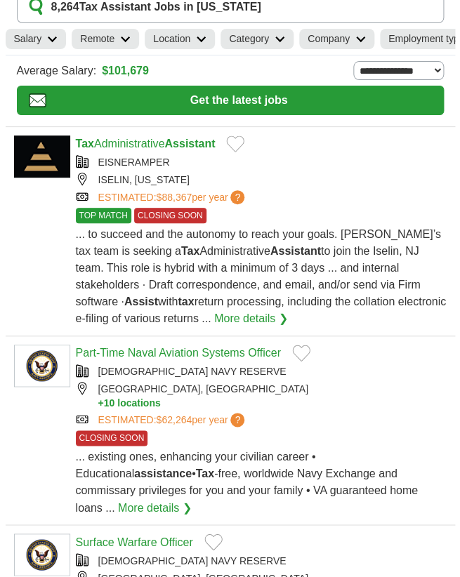 The height and width of the screenshot is (577, 460). What do you see at coordinates (230, 100) in the screenshot?
I see `button: Get the latest jobs` at bounding box center [230, 100].